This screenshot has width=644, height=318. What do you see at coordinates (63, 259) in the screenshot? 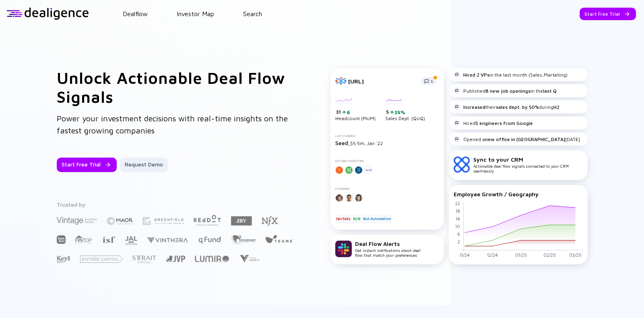
I see `img: Key1 Capital` at bounding box center [63, 259].